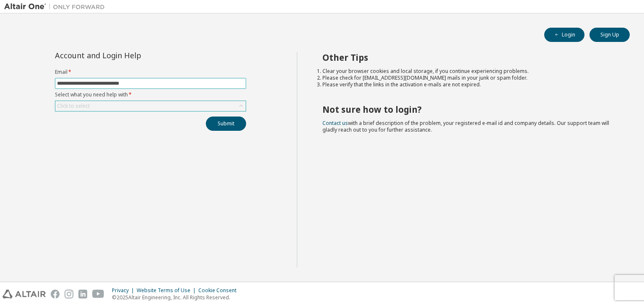  I want to click on img: instagram.svg, so click(69, 294).